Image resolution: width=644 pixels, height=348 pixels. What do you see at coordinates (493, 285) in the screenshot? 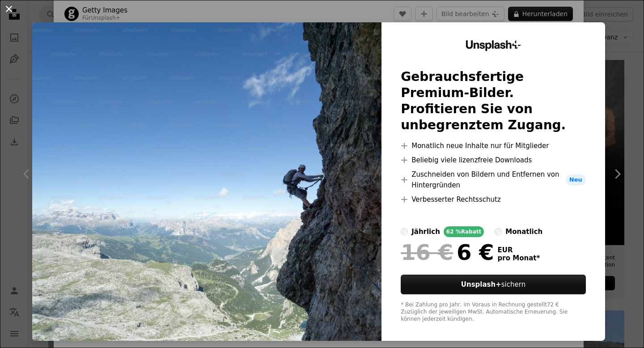
I see `button: Unsplash+sichern` at bounding box center [493, 285].